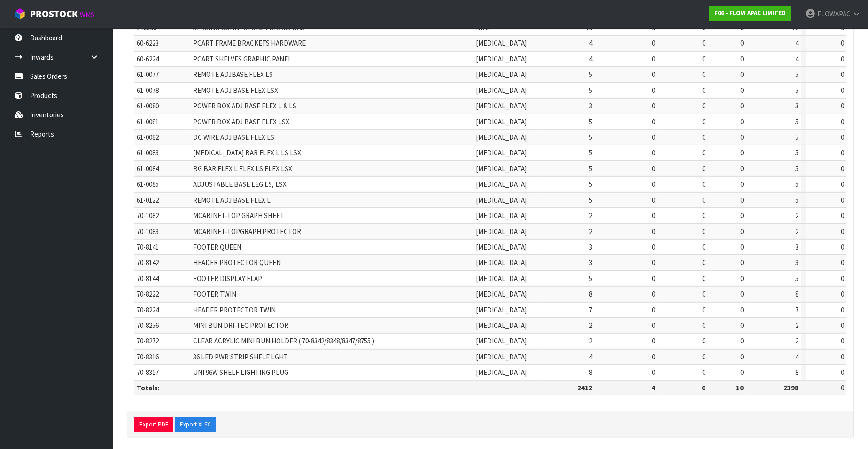 The image size is (868, 449). I want to click on span: 61-0081, so click(147, 121).